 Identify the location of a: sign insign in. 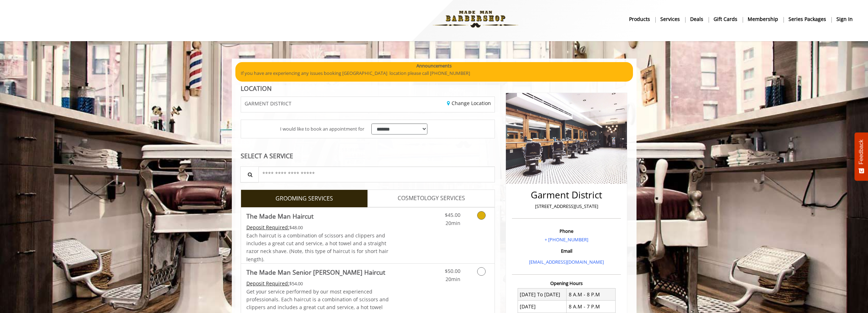
(844, 19).